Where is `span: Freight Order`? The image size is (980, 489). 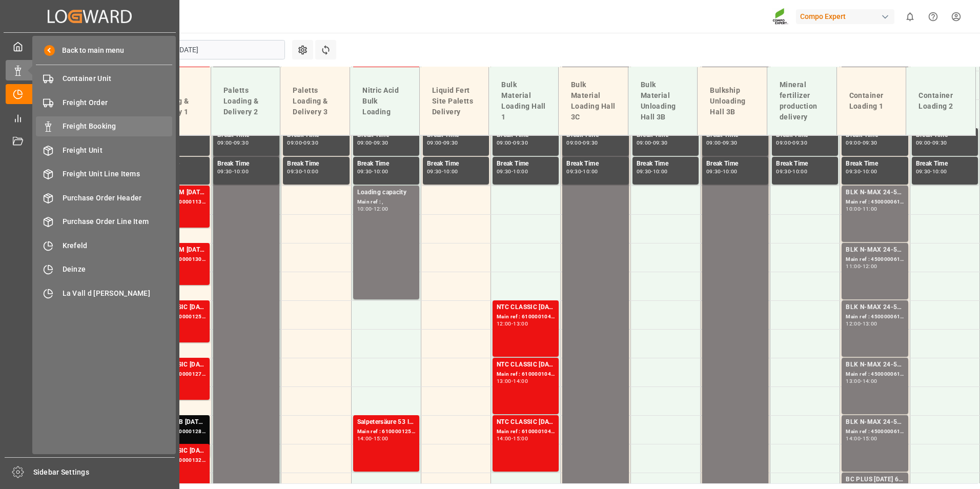
span: Freight Order is located at coordinates (118, 103).